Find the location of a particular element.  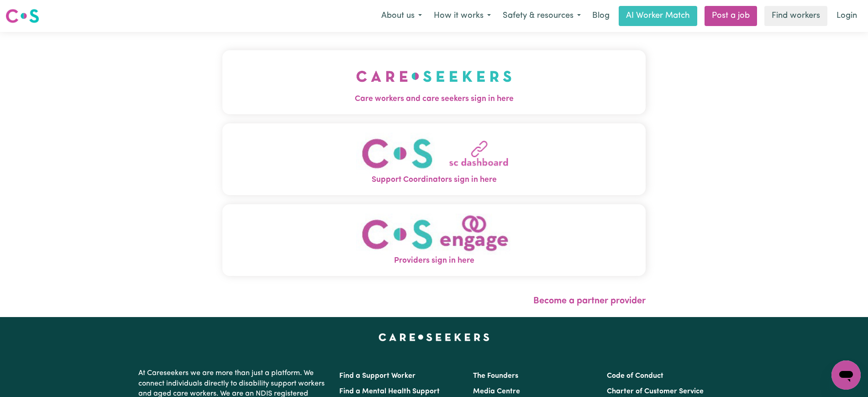

a: AI Worker Match is located at coordinates (658, 16).